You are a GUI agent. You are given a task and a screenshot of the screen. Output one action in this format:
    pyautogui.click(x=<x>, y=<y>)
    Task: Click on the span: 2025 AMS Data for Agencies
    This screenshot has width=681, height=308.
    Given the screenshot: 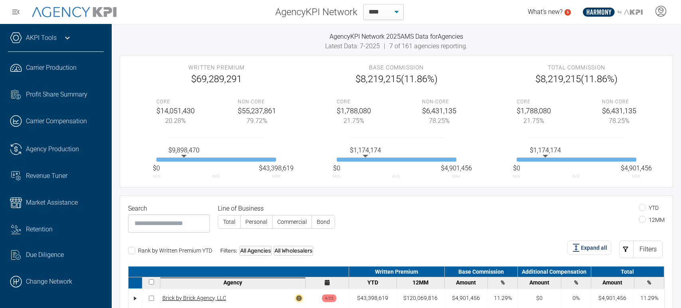 What is the action you would take?
    pyautogui.click(x=425, y=36)
    